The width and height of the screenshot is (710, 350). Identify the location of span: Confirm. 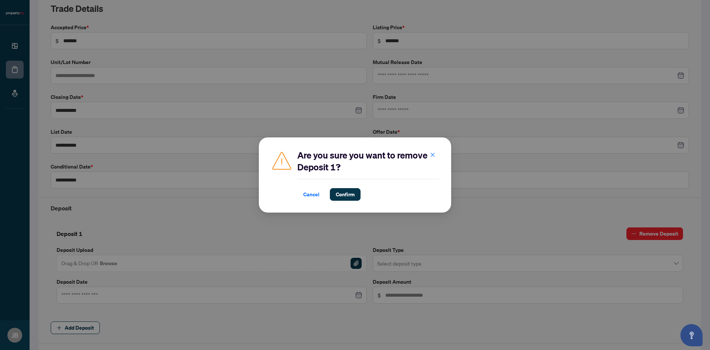
(345, 194).